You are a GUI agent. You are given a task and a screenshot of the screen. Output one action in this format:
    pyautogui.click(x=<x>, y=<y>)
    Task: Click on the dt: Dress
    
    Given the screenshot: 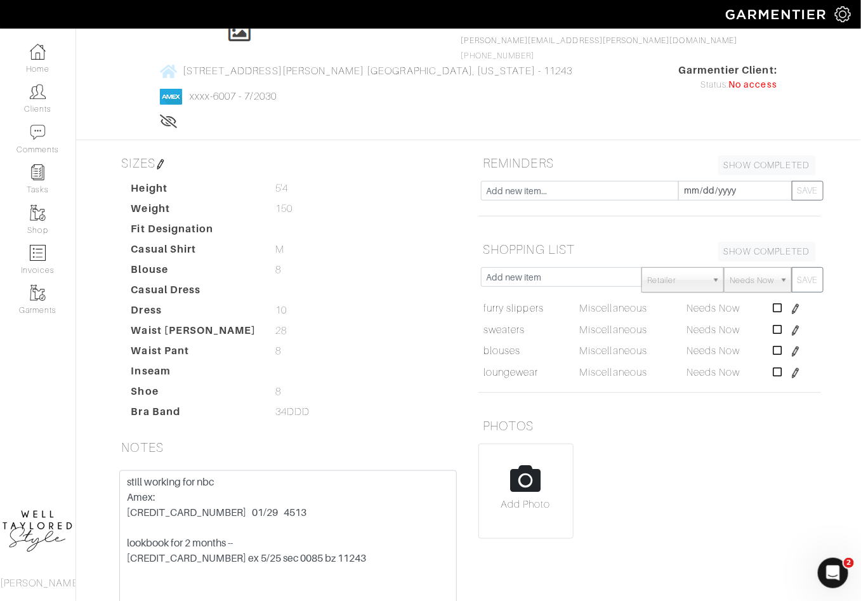 What is the action you would take?
    pyautogui.click(x=194, y=313)
    